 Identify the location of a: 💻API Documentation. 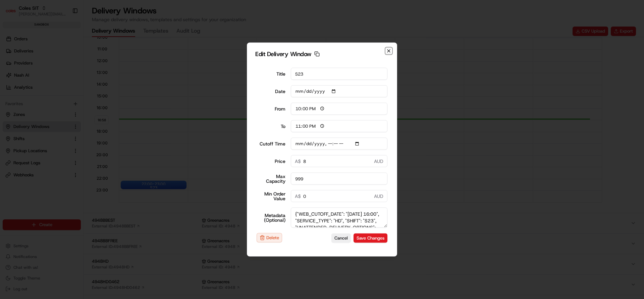
(82, 101).